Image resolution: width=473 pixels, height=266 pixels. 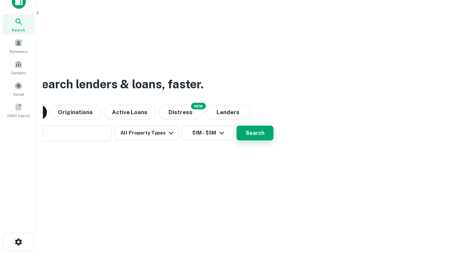 I want to click on button: All Property Types, so click(x=147, y=133).